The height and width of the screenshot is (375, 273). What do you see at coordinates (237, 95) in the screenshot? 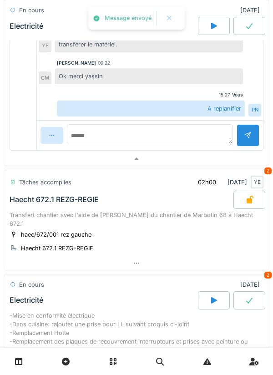
I see `div: Vous` at bounding box center [237, 95].